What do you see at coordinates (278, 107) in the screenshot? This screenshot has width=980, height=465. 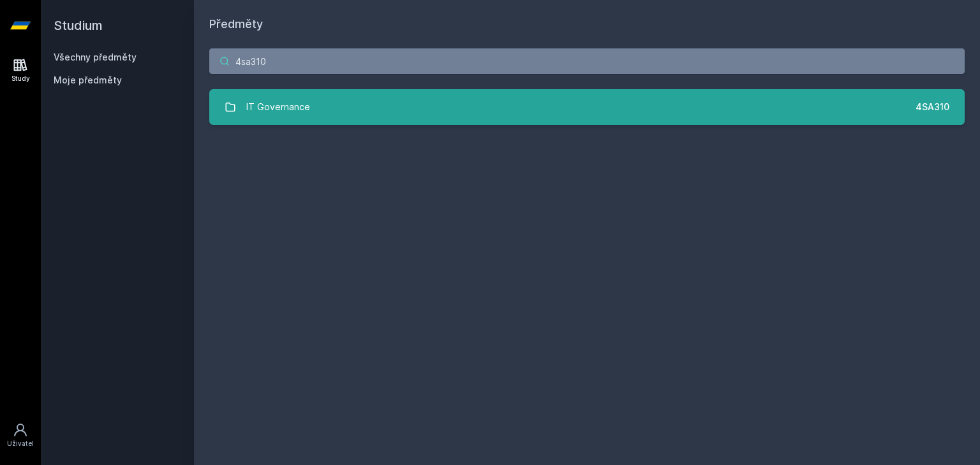 I see `div: IT Governance` at bounding box center [278, 107].